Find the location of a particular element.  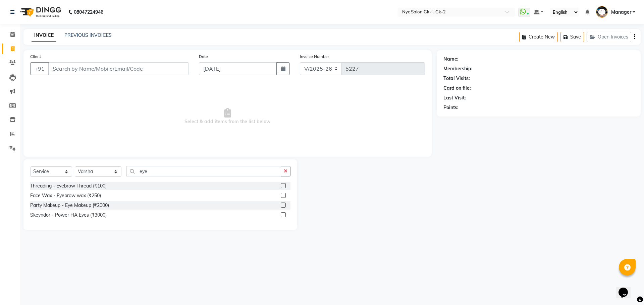

div: Threading - Eyebrow Thread (₹100) is located at coordinates (68, 186).